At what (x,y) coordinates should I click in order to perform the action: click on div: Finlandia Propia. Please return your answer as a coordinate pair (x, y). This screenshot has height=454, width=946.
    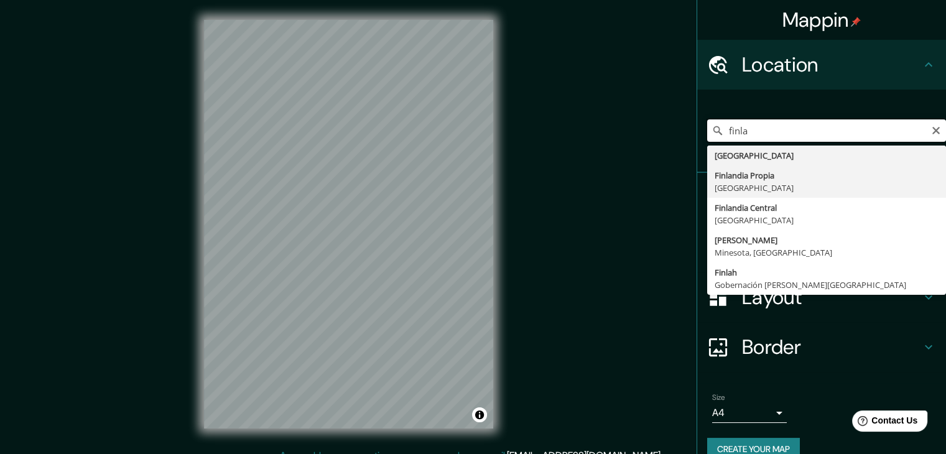
    Looking at the image, I should click on (826, 175).